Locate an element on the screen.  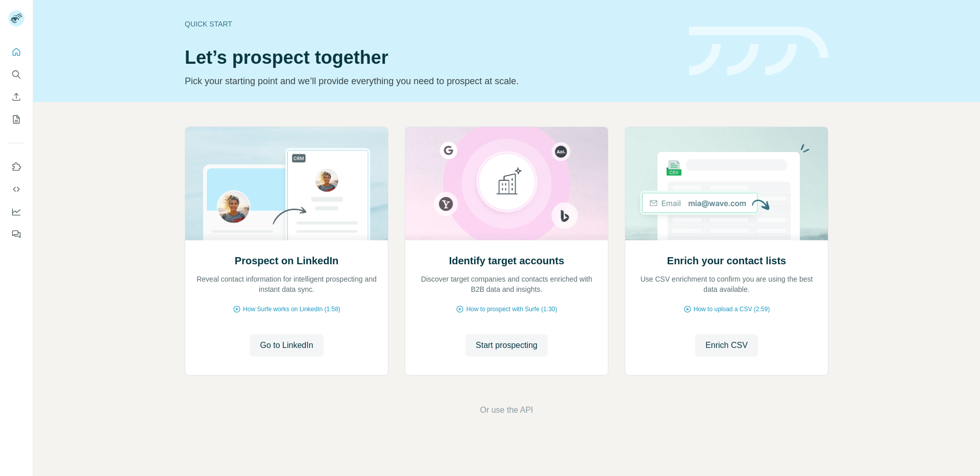
h2: Enrich your contact lists is located at coordinates (726, 261).